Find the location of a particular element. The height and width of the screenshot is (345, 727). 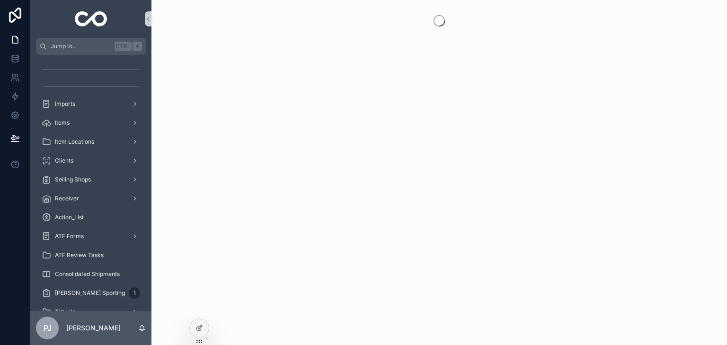

span: Action_List is located at coordinates (69, 218).